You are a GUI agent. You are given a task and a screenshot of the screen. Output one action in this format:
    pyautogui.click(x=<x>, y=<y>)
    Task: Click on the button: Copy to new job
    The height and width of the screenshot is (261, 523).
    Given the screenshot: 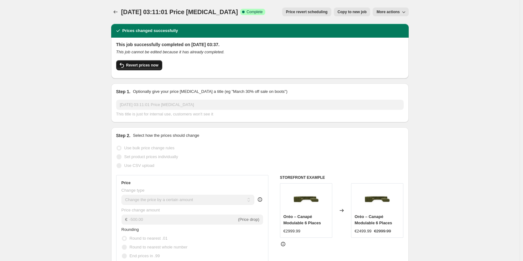 What is the action you would take?
    pyautogui.click(x=352, y=12)
    